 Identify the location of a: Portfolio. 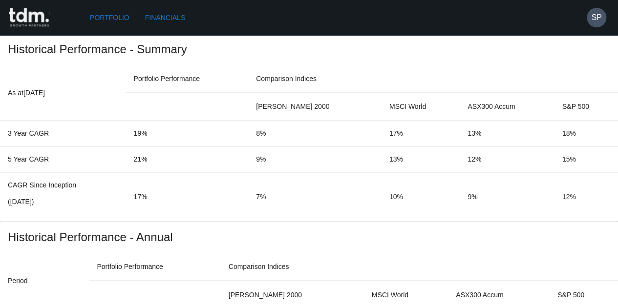
(109, 18).